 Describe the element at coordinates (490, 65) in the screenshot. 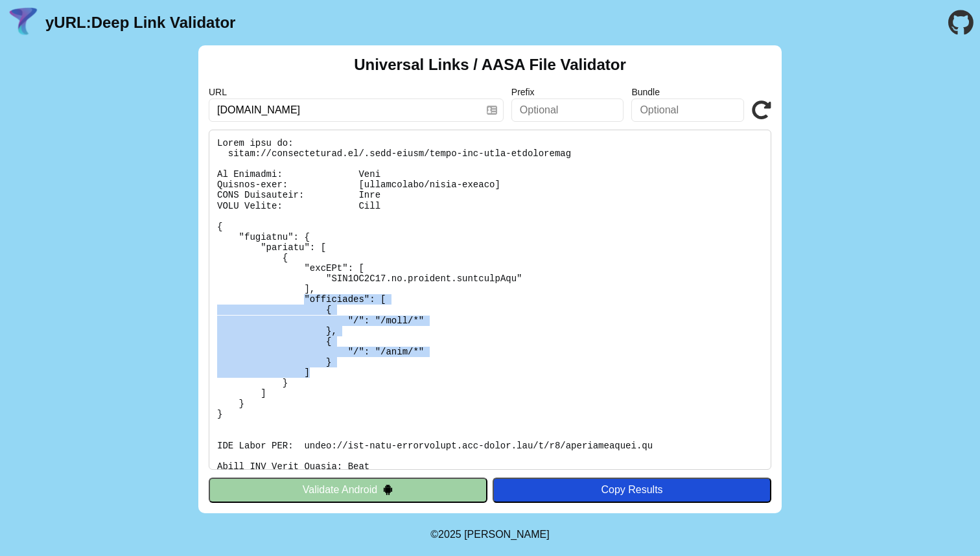

I see `h2: Universal Links / AASA File Validator` at that location.